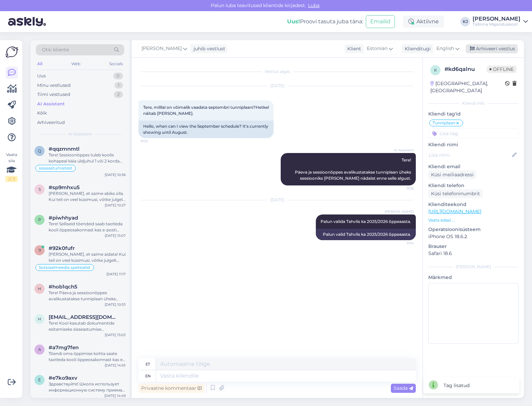  Describe the element at coordinates (473, 253) in the screenshot. I see `p: Safari 18.6` at that location.